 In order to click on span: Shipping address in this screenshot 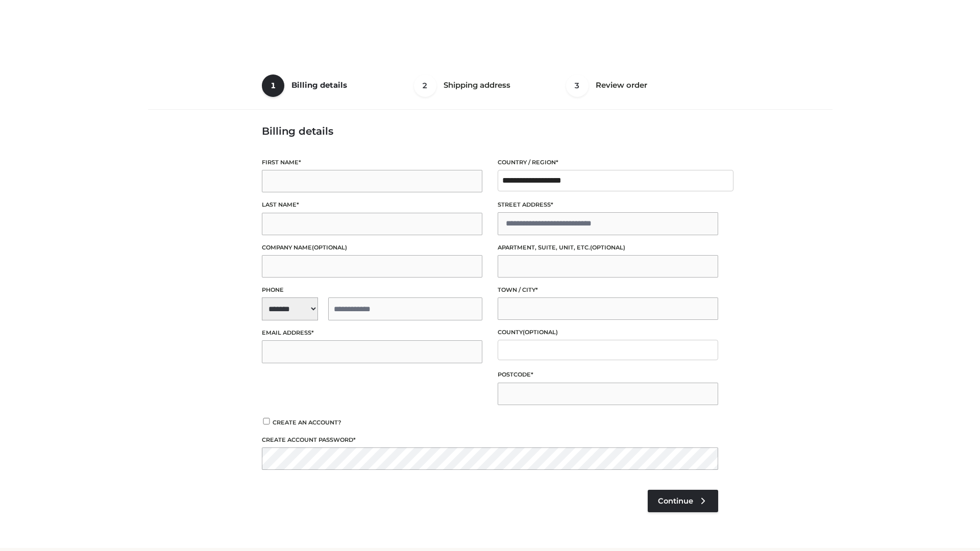, I will do `click(477, 85)`.